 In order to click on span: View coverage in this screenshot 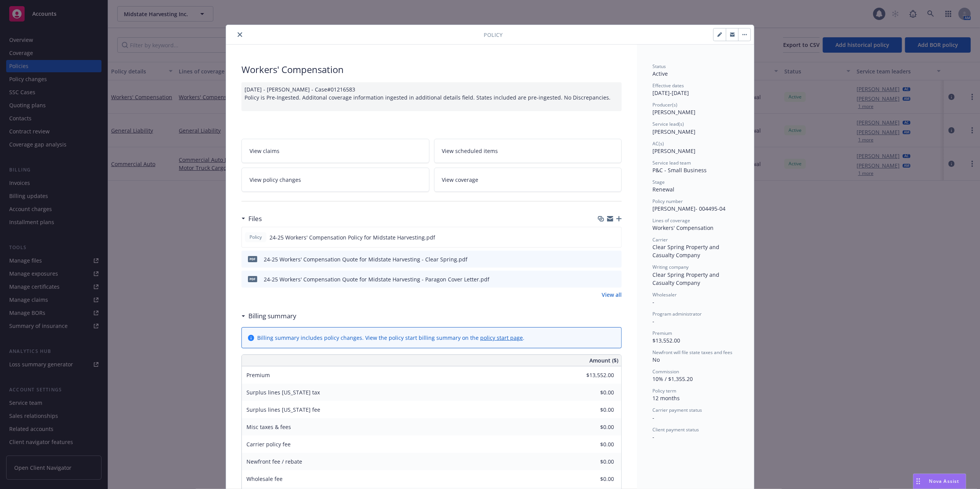, I will do `click(460, 180)`.